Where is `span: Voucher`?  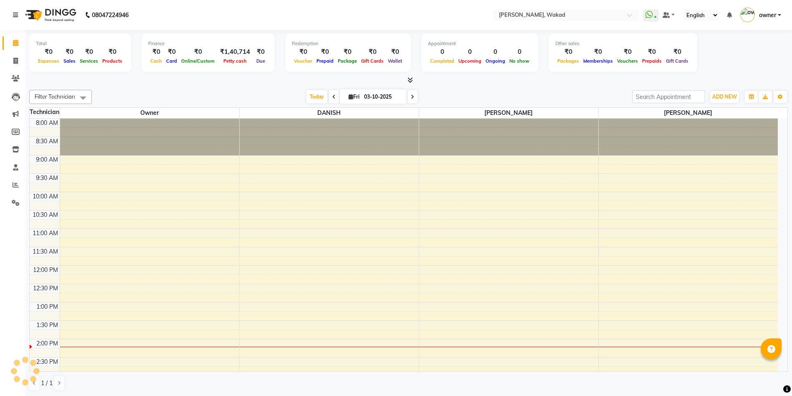 span: Voucher is located at coordinates (303, 61).